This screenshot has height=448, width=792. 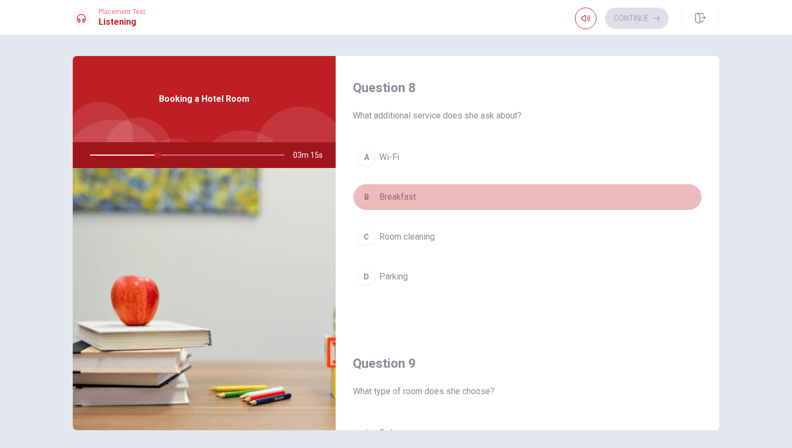 What do you see at coordinates (204, 99) in the screenshot?
I see `span: Booking a Hotel Room` at bounding box center [204, 99].